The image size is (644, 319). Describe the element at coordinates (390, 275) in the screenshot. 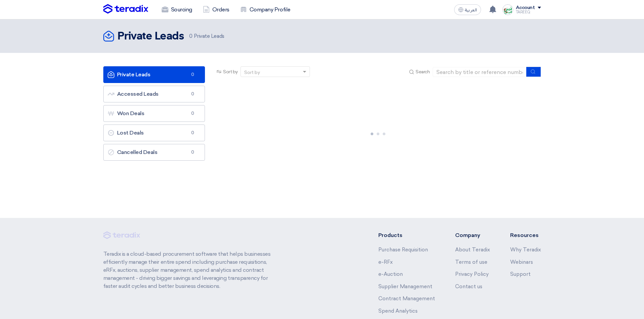

I see `a: e-Auction` at that location.